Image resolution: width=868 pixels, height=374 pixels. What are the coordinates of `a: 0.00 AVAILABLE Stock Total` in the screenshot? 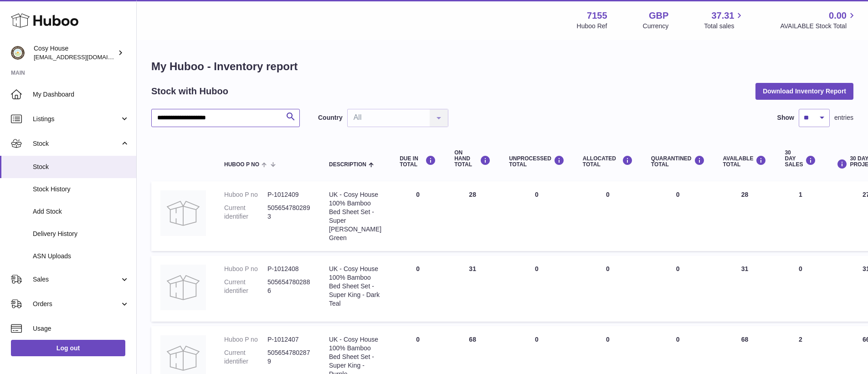 It's located at (818, 20).